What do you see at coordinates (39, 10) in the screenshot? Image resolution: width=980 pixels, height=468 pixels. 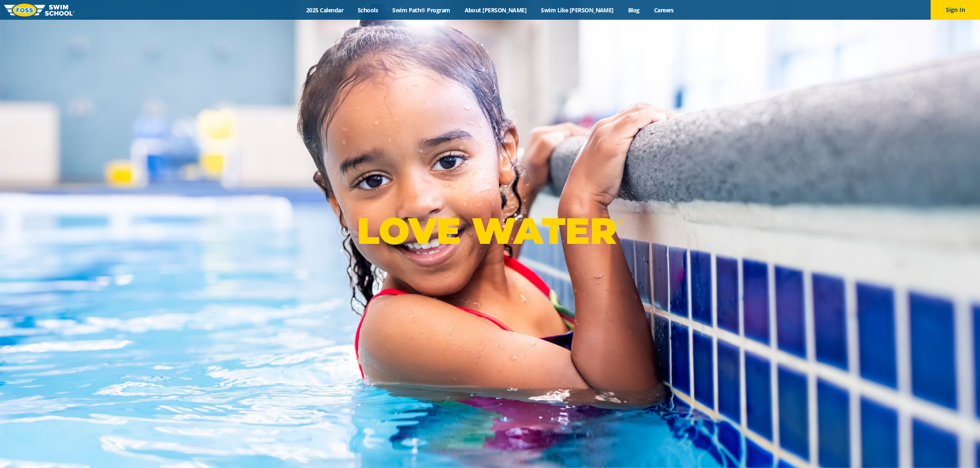 I see `img: FOSS Swim School Logo` at bounding box center [39, 10].